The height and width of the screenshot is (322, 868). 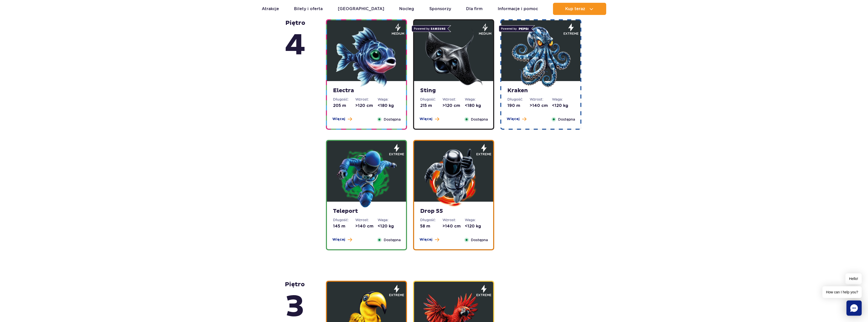 I want to click on img: 683e9e24c5e48596947785.png, so click(x=453, y=178).